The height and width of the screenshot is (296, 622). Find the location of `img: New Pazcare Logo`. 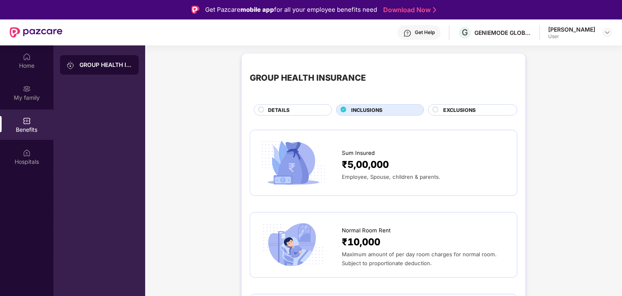

img: New Pazcare Logo is located at coordinates (36, 32).